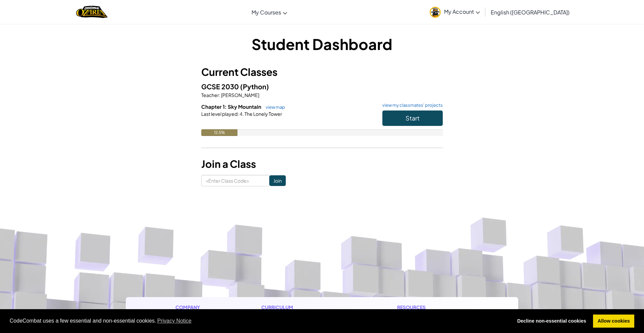  What do you see at coordinates (322, 164) in the screenshot?
I see `h3: Join a Class` at bounding box center [322, 164].